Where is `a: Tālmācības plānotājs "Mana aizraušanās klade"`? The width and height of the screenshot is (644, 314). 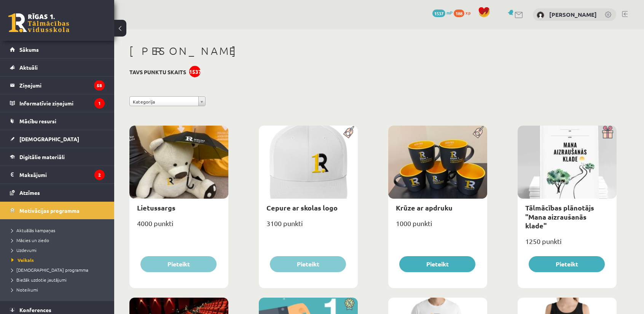 a: Tālmācības plānotājs "Mana aizraušanās klade" is located at coordinates (560, 217).